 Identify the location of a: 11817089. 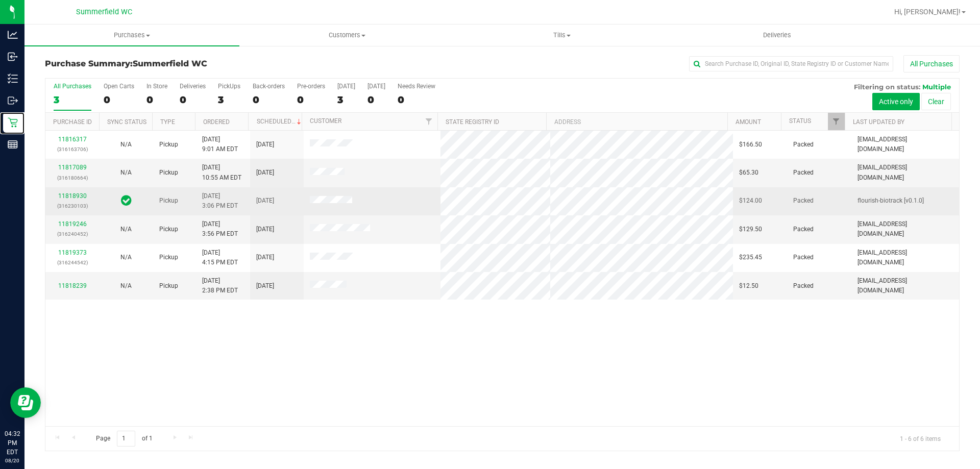
(72, 167).